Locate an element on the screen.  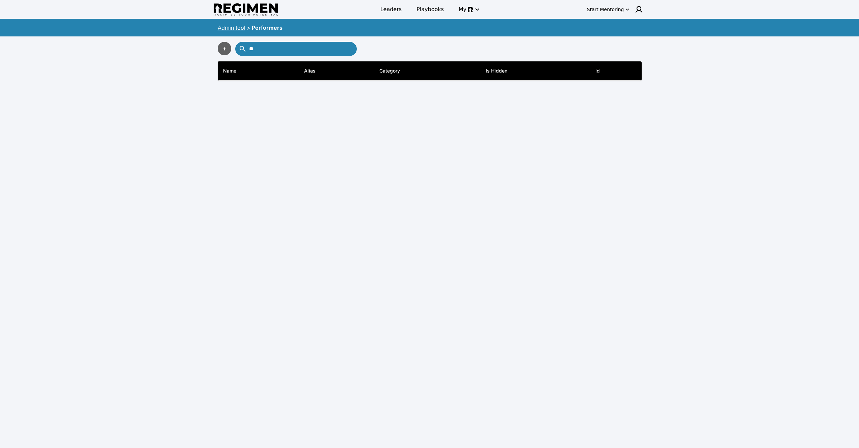
img: user icon is located at coordinates (639, 9).